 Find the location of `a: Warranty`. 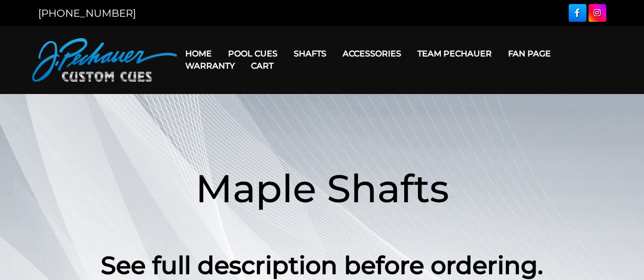

a: Warranty is located at coordinates (210, 66).